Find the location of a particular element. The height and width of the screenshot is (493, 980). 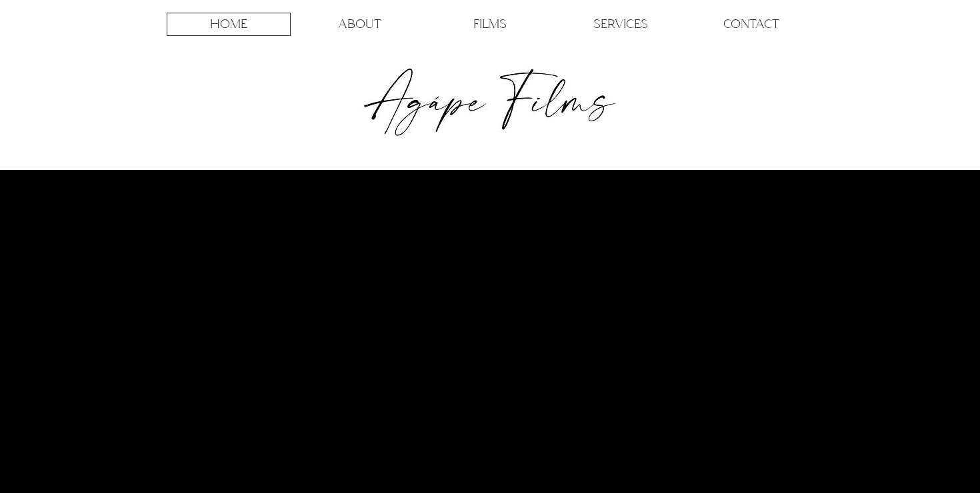

p: FILMS is located at coordinates (490, 24).